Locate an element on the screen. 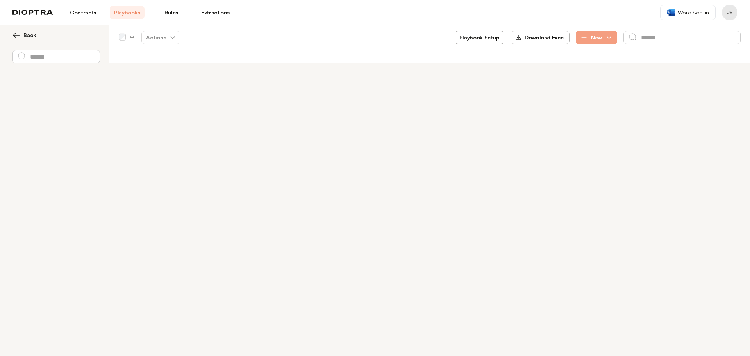 The height and width of the screenshot is (356, 750). img: logo is located at coordinates (33, 13).